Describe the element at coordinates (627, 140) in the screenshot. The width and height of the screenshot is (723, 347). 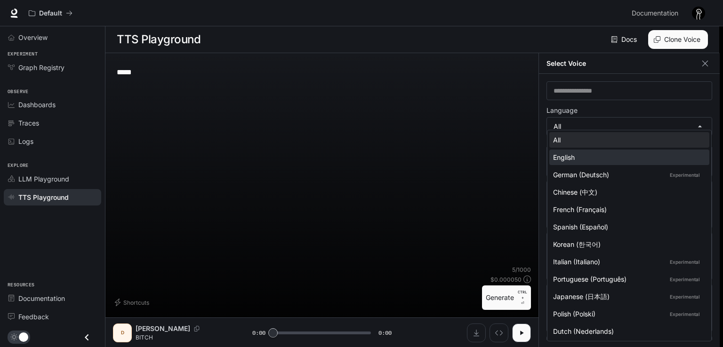
I see `div: All` at that location.